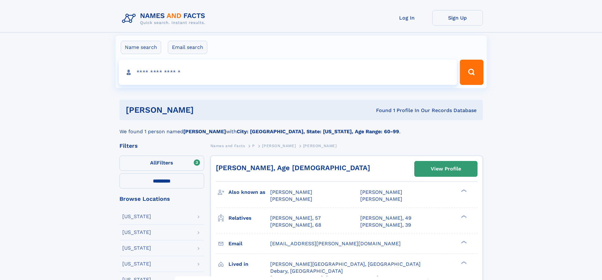 This screenshot has width=602, height=280. Describe the element at coordinates (228, 146) in the screenshot. I see `a: Names and Facts` at that location.